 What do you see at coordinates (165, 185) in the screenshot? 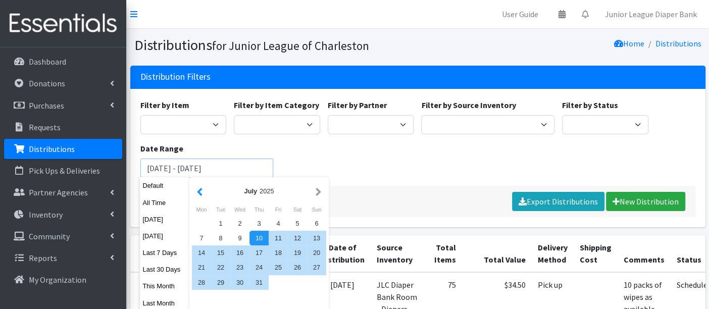
I see `button: Default` at bounding box center [165, 185].